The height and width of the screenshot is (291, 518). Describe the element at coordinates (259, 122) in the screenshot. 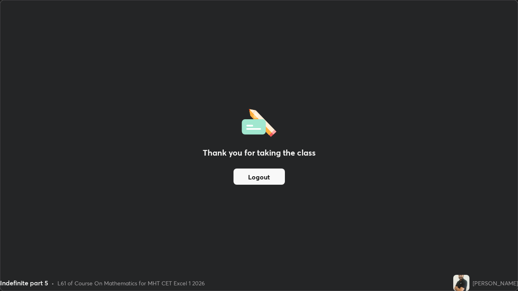

I see `img: offlineFeedback.1438e8b3.svg` at that location.